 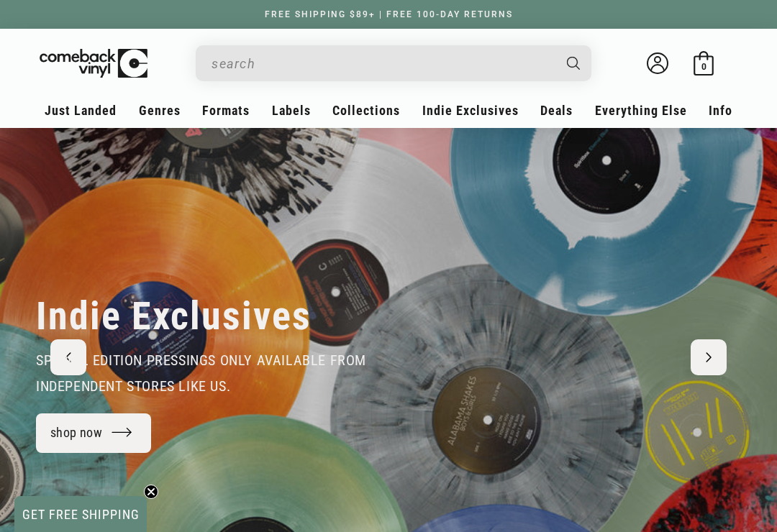 What do you see at coordinates (382, 63) in the screenshot?
I see `input: When autocomplete results are available use up and down arrows to review and enter to select` at bounding box center [382, 63].